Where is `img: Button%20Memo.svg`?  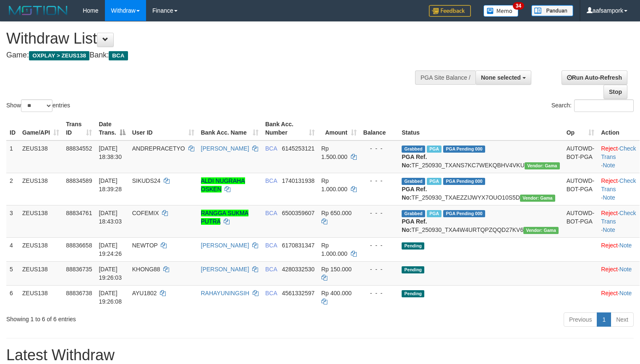 img: Button%20Memo.svg is located at coordinates (501, 11).